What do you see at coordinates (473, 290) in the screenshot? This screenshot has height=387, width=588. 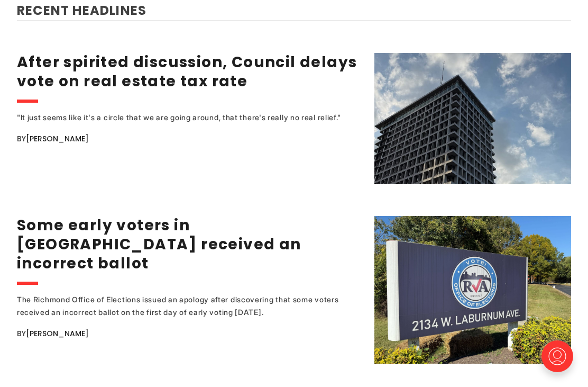 I see `img: Some early voters in Richmond received an incorrect ballot` at bounding box center [473, 290].